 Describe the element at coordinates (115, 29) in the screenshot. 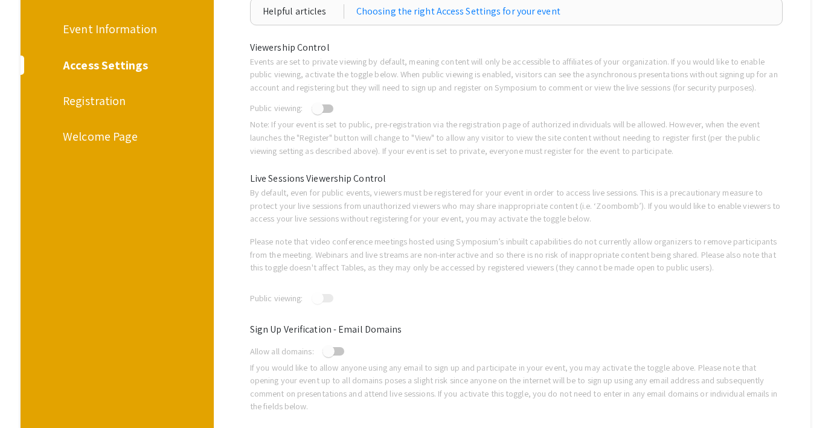

I see `div: Event Information` at that location.